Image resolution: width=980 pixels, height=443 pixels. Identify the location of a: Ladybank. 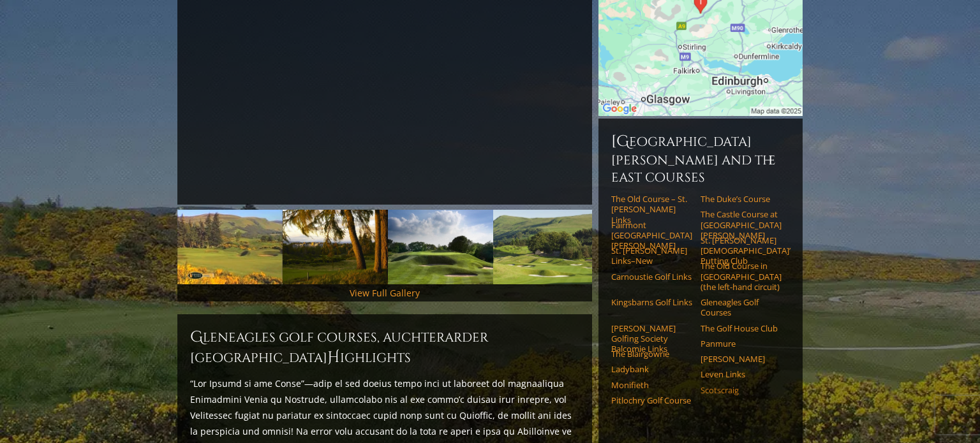
(651, 369).